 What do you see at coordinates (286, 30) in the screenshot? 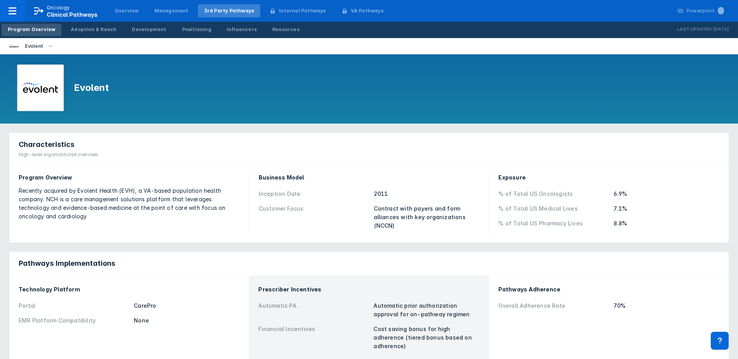
I see `a: Resources` at bounding box center [286, 30].